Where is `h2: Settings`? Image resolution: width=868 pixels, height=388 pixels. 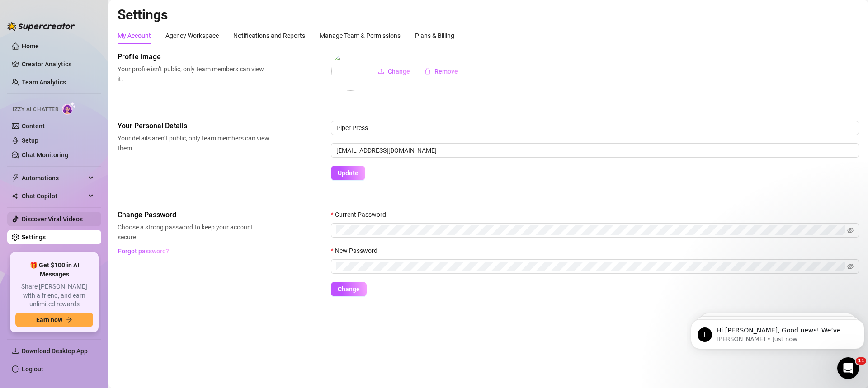 h2: Settings is located at coordinates (488, 15).